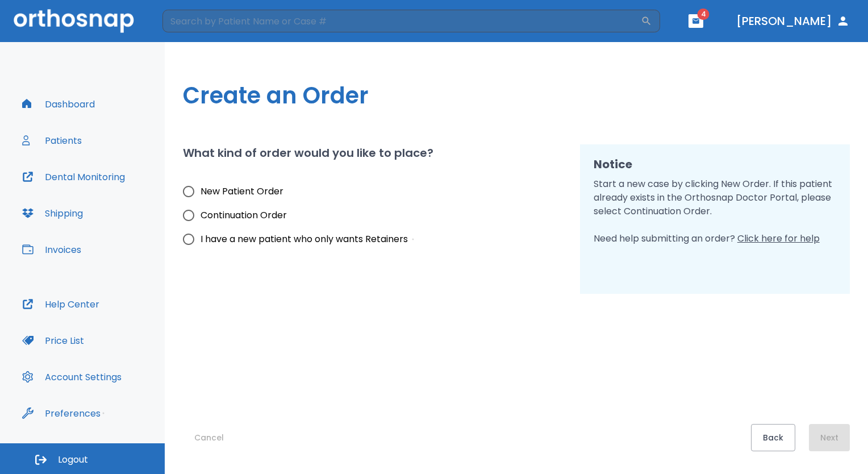 Image resolution: width=868 pixels, height=474 pixels. I want to click on a: Help Center, so click(61, 304).